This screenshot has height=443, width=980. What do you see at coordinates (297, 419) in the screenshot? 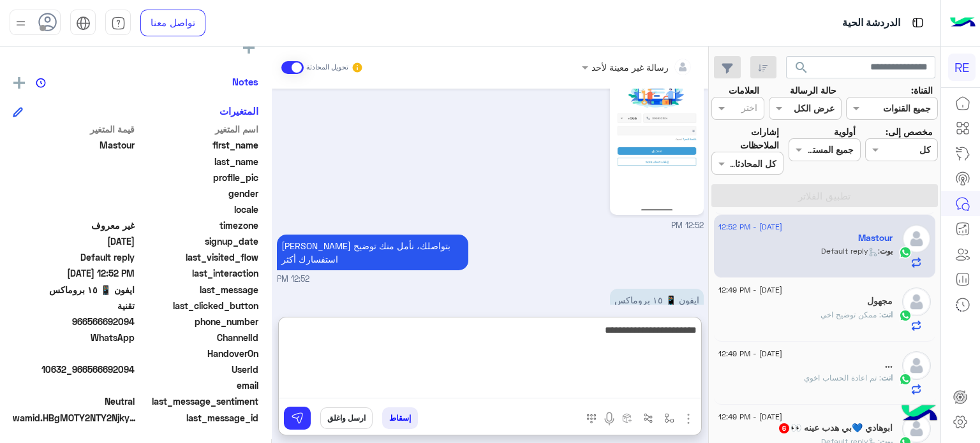
I see `img: send message` at bounding box center [297, 419].